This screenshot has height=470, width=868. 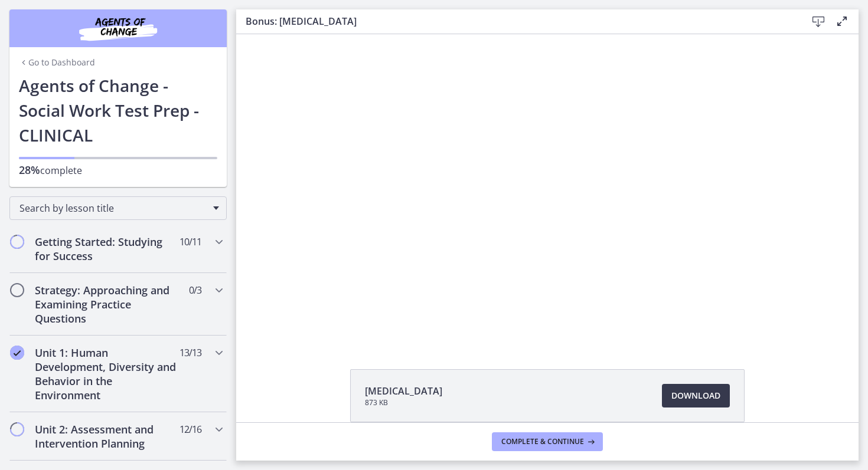 What do you see at coordinates (695, 396) in the screenshot?
I see `span: Download` at bounding box center [695, 396].